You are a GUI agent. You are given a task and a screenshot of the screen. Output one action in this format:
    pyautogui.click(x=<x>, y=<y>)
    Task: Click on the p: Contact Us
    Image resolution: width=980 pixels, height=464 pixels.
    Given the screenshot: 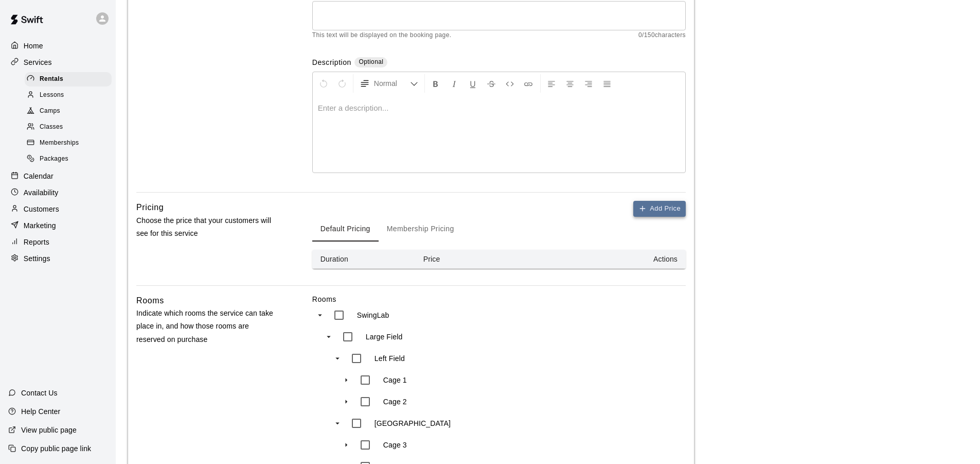 What is the action you would take?
    pyautogui.click(x=39, y=393)
    